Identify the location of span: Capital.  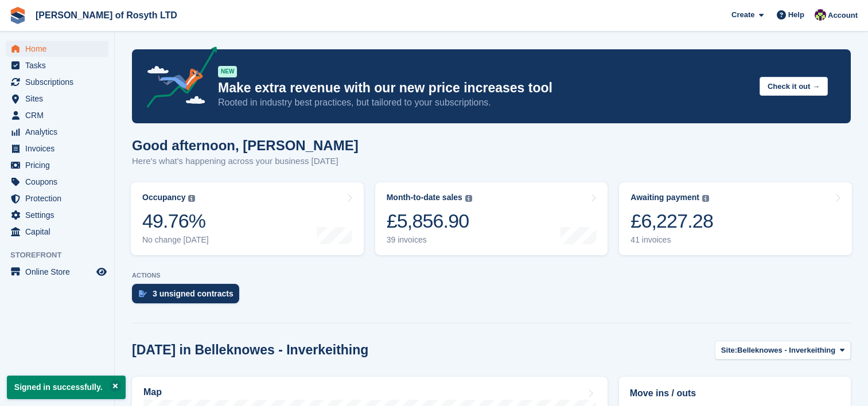
(60, 232).